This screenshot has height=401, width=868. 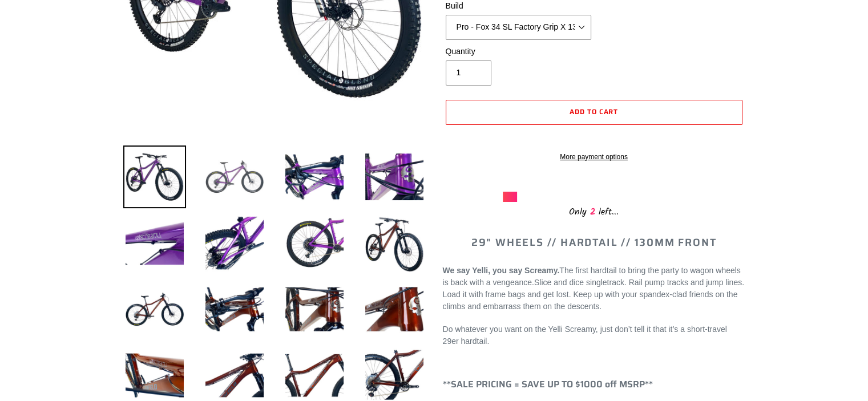 I want to click on span: 2, so click(x=592, y=211).